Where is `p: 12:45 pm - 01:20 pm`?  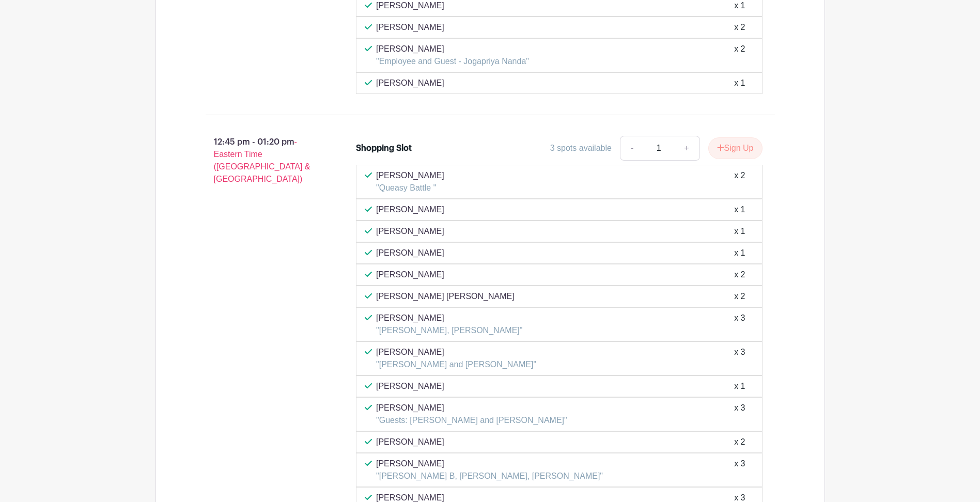 p: 12:45 pm - 01:20 pm is located at coordinates (265, 161).